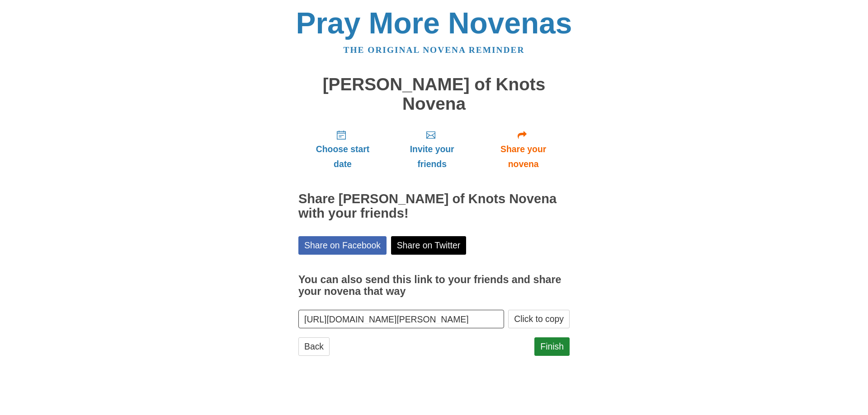 The width and height of the screenshot is (868, 415). I want to click on span: Choose start date, so click(343, 156).